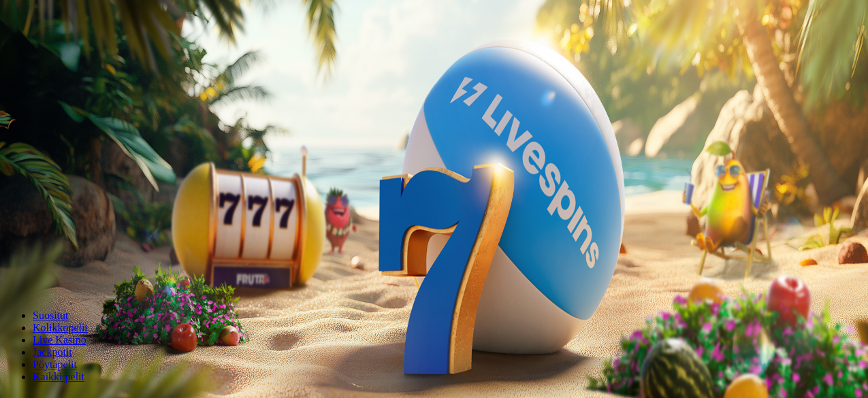 The image size is (868, 398). Describe the element at coordinates (51, 315) in the screenshot. I see `span: Suositut` at that location.